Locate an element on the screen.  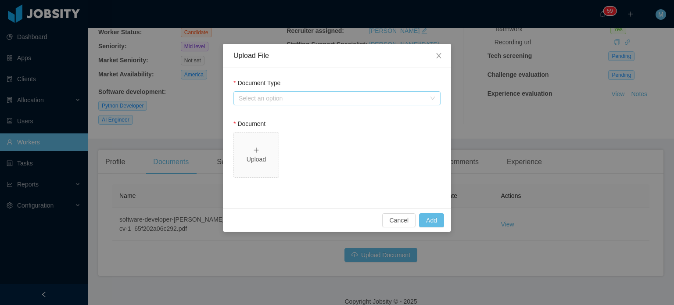
i: icon: plus is located at coordinates (256, 150).